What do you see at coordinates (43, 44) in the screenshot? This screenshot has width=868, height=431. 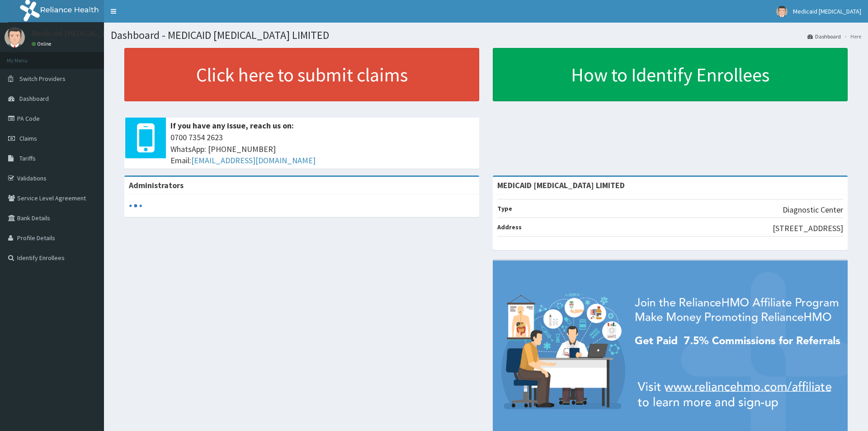 I see `a: Online` at bounding box center [43, 44].